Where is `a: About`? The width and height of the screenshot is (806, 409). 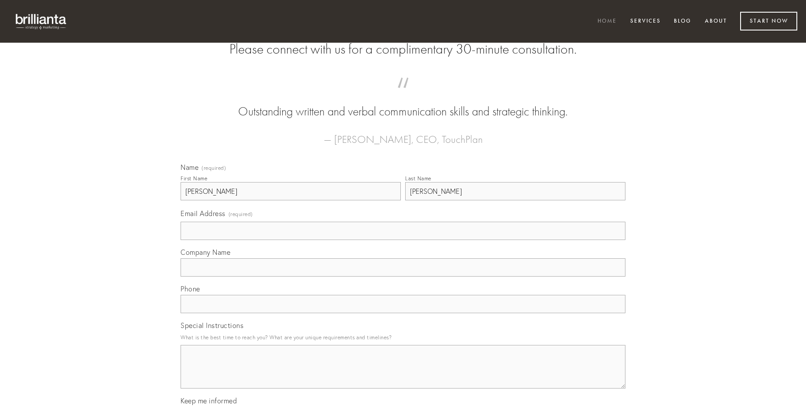 a: About is located at coordinates (715, 21).